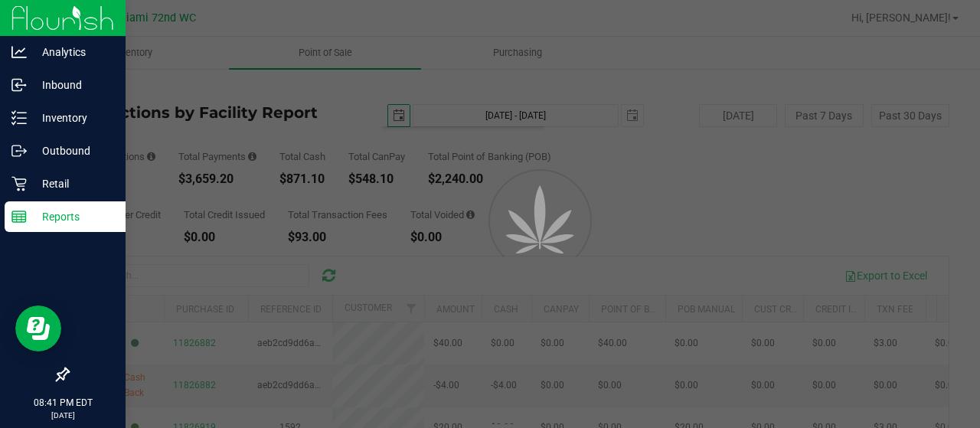 This screenshot has height=428, width=980. I want to click on p: Inventory, so click(72, 118).